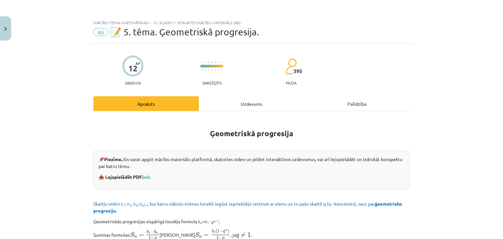  Describe the element at coordinates (291, 66) in the screenshot. I see `img: students-c634bb4e5e11cddfef0936a35e636f08e4e9abd3cc4e673bd6f9a4125e45ecb1.svg` at that location.